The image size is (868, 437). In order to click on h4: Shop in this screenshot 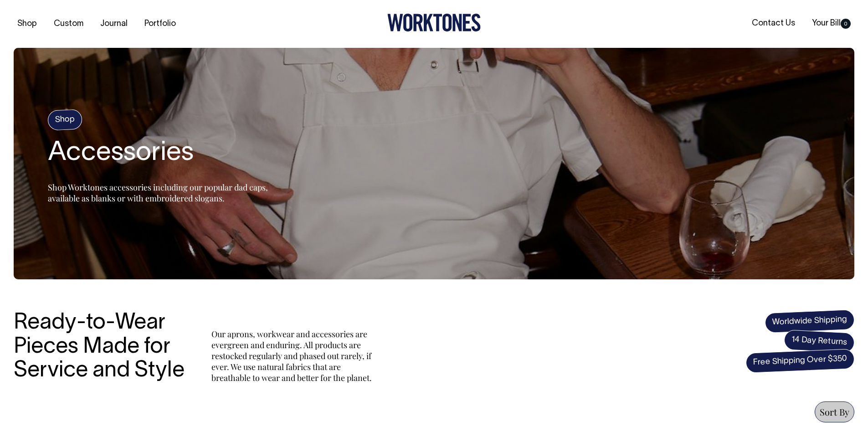, I will do `click(65, 119)`.